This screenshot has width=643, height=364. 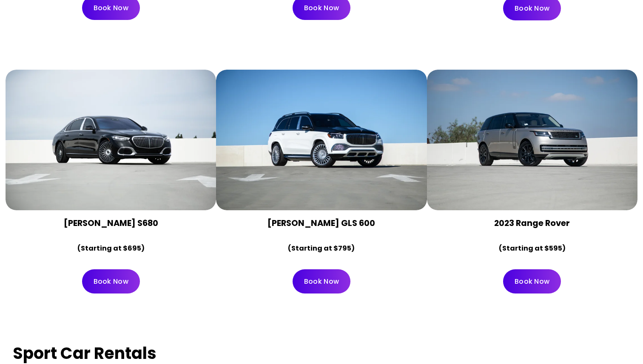 What do you see at coordinates (532, 248) in the screenshot?
I see `strong: (Starting at $595)` at bounding box center [532, 248].